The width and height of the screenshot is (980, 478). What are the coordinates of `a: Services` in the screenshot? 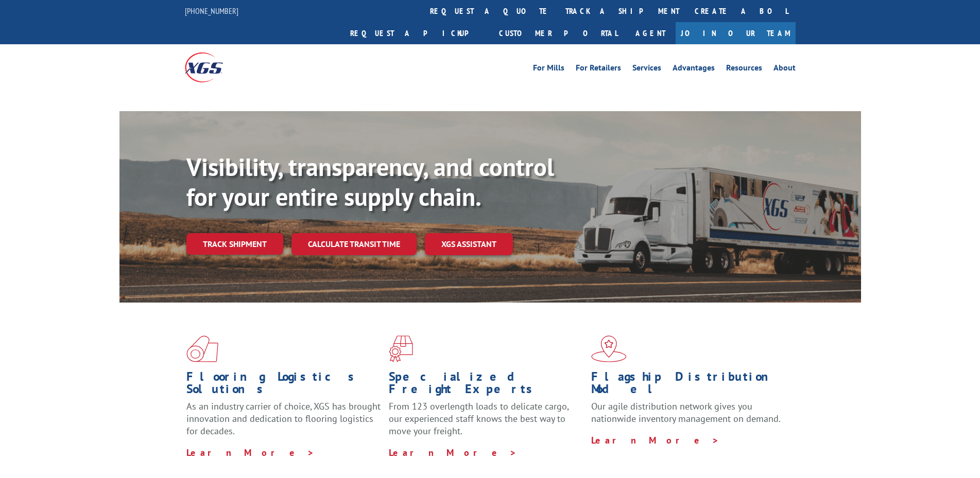 It's located at (647, 70).